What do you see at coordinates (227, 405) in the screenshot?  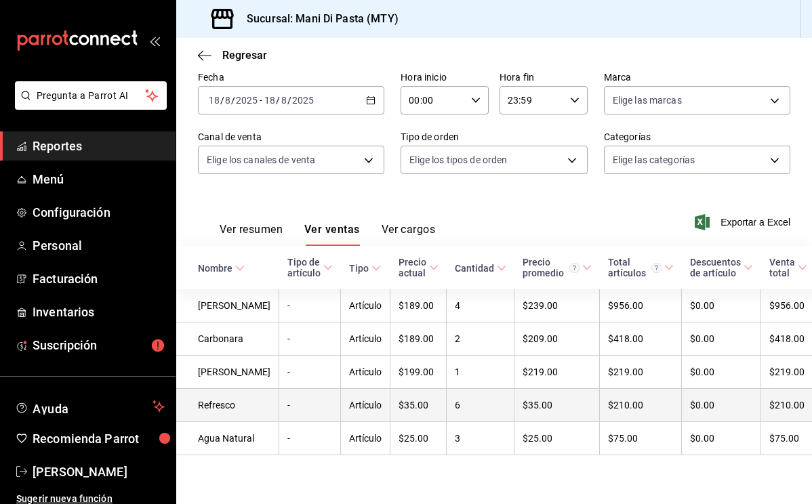 I see `td: Refresco` at bounding box center [227, 405].